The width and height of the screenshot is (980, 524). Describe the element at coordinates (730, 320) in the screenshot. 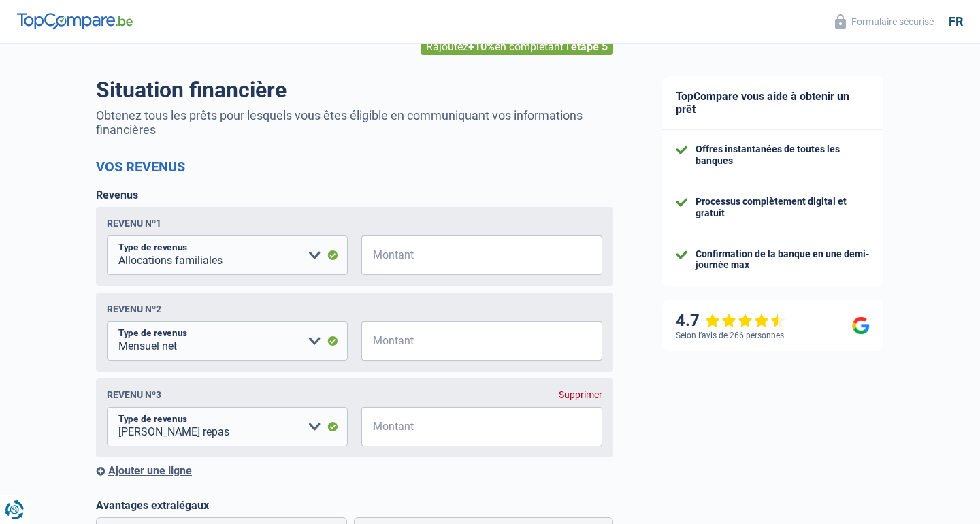

I see `div: 4.7` at that location.